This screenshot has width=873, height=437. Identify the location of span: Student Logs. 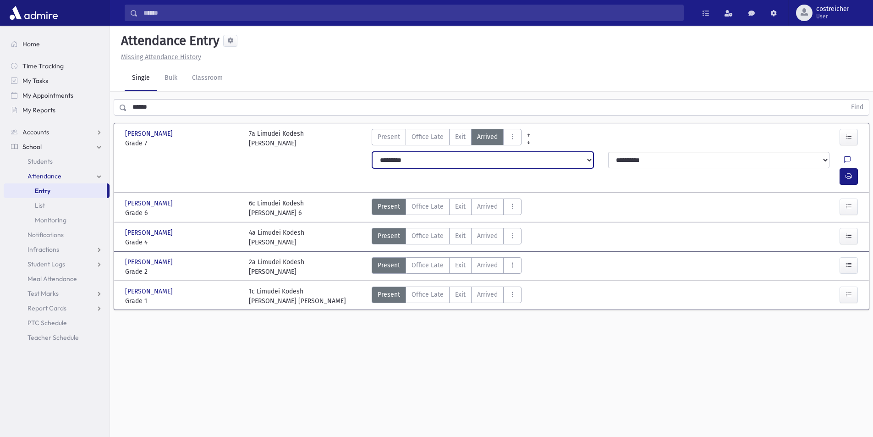
(46, 264).